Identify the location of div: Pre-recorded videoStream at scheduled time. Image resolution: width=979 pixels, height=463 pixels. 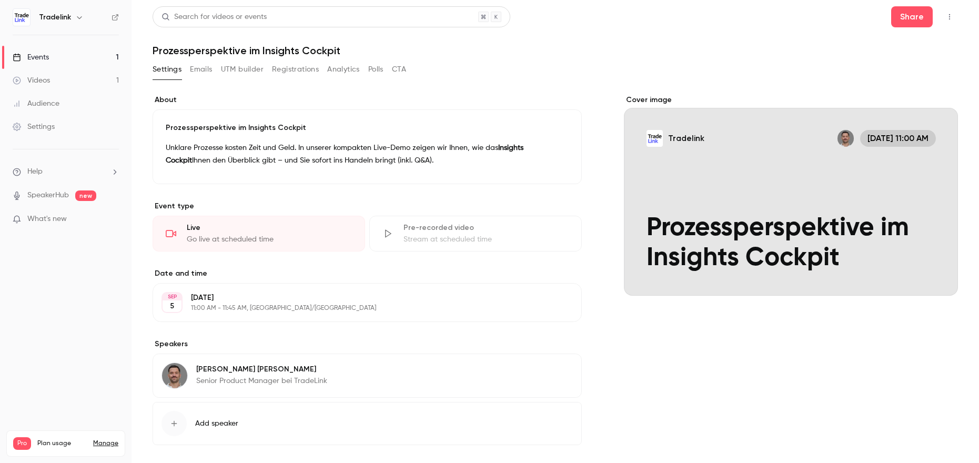
(476, 234).